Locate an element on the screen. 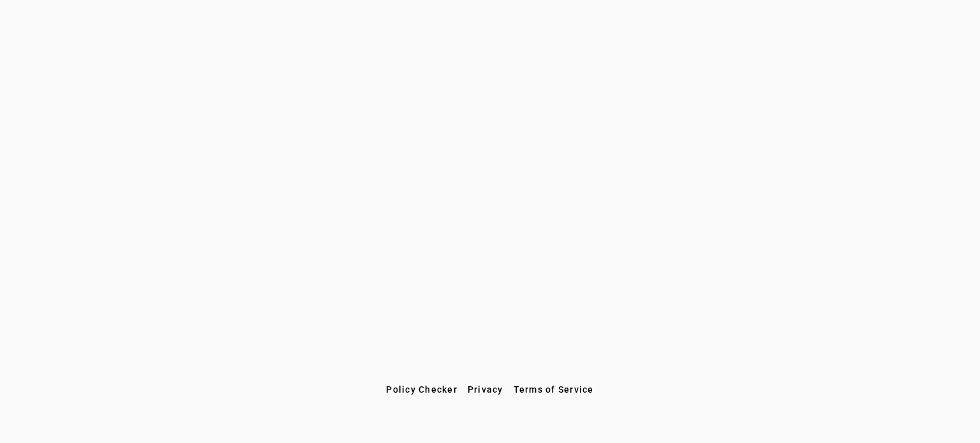 This screenshot has width=980, height=443. span: Terms of Service is located at coordinates (554, 390).